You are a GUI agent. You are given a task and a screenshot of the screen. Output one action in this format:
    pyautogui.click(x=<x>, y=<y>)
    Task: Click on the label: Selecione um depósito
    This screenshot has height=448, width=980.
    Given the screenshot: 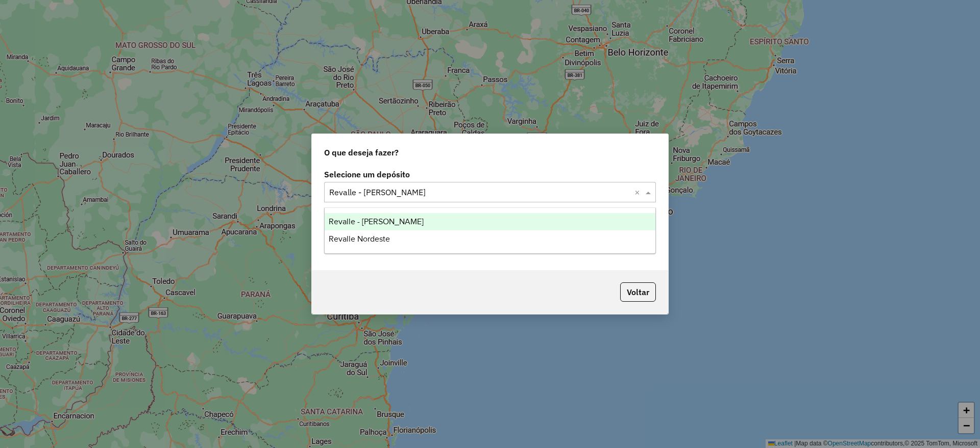 What is the action you would take?
    pyautogui.click(x=490, y=174)
    